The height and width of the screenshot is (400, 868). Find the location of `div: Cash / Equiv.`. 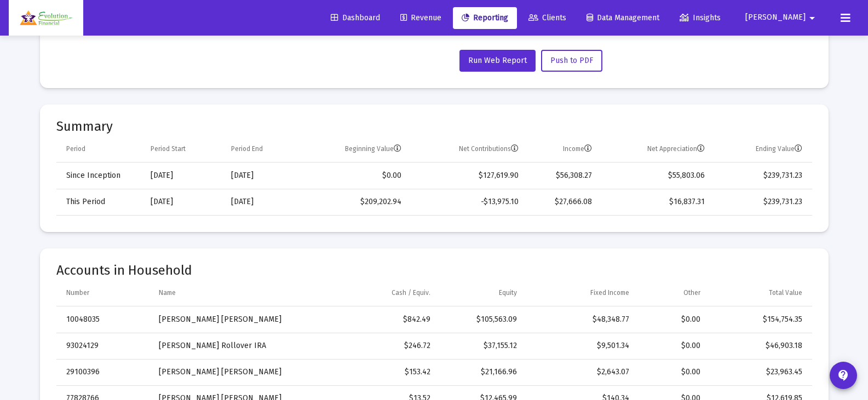

div: Cash / Equiv. is located at coordinates (411, 293).